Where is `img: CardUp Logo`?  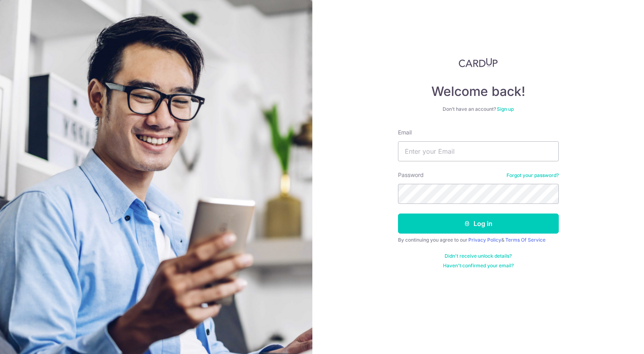
img: CardUp Logo is located at coordinates (478, 62).